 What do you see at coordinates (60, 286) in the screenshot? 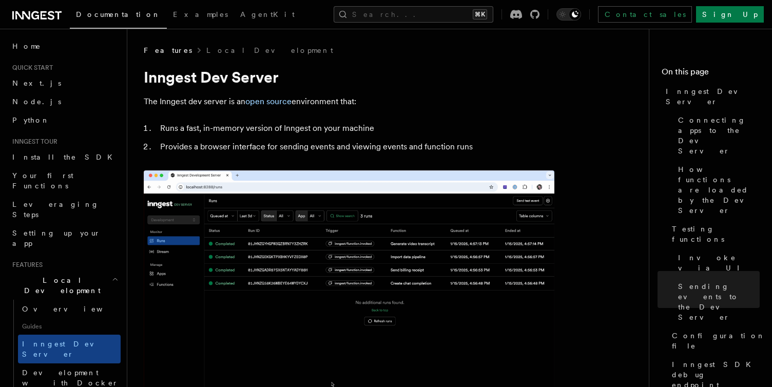
I see `span: Local Development` at bounding box center [60, 286].